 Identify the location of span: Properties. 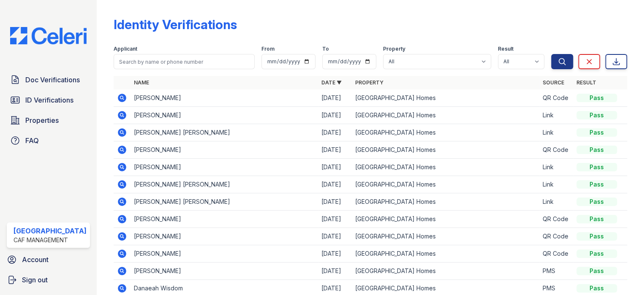
(42, 120).